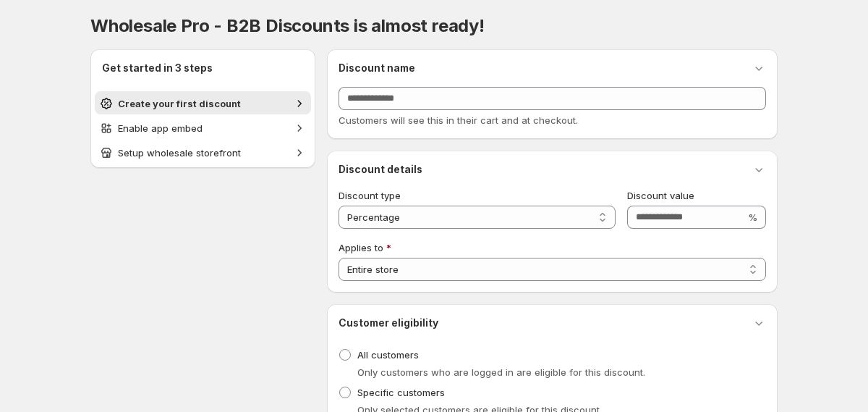 The width and height of the screenshot is (868, 412). I want to click on h3: Discount details, so click(380, 169).